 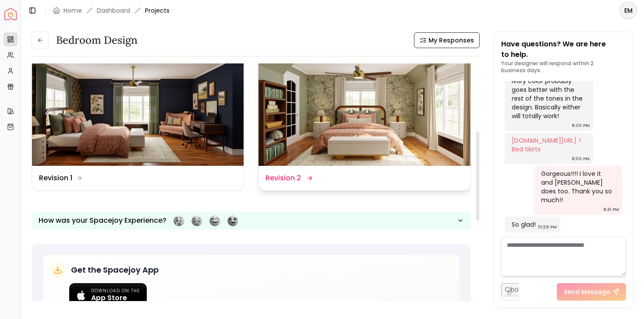 What do you see at coordinates (451, 40) in the screenshot?
I see `span: My Responses` at bounding box center [451, 40].